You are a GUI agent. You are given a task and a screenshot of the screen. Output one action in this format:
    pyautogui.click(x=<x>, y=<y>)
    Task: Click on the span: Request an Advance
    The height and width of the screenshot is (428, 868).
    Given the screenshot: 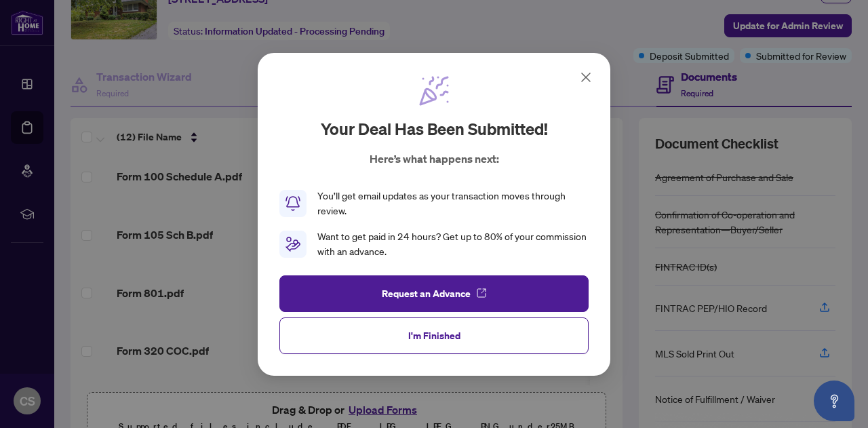 What is the action you would take?
    pyautogui.click(x=426, y=293)
    